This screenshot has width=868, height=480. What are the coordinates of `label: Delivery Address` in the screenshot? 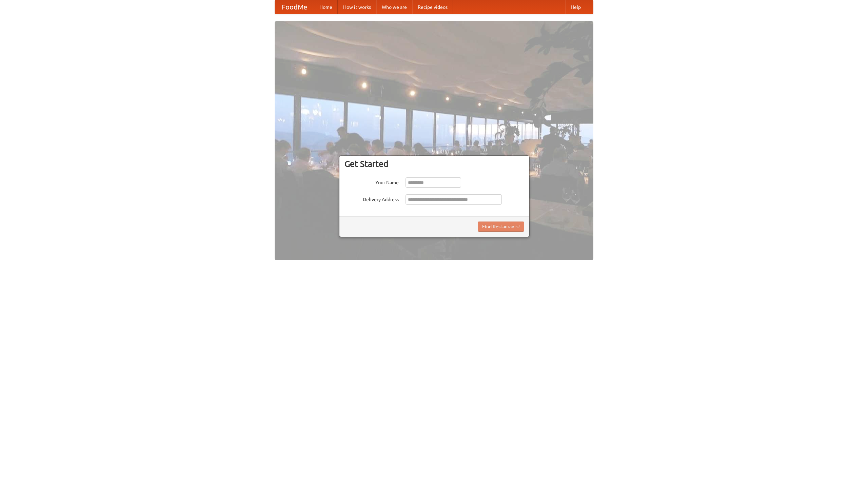 It's located at (372, 199).